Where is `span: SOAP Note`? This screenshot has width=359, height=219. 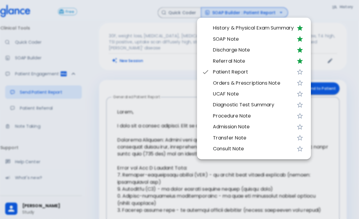
span: SOAP Note is located at coordinates (255, 39).